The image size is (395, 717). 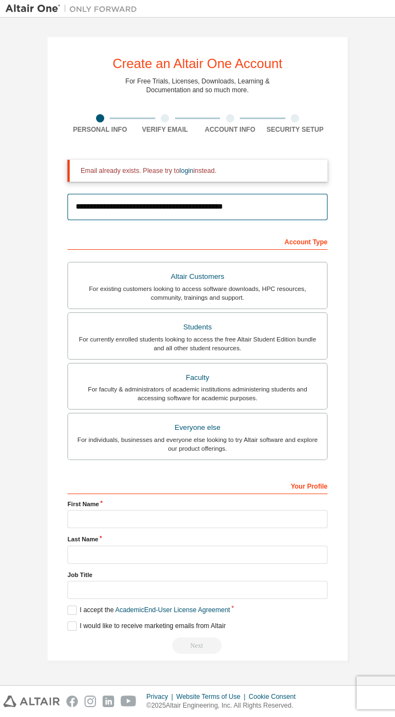 What do you see at coordinates (186, 171) in the screenshot?
I see `a: login` at bounding box center [186, 171].